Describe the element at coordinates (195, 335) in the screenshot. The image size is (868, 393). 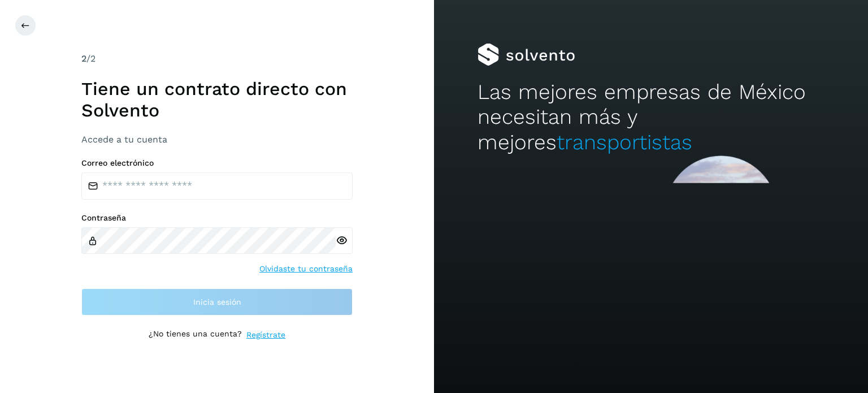
I see `p: ¿No tienes una cuenta?` at that location.